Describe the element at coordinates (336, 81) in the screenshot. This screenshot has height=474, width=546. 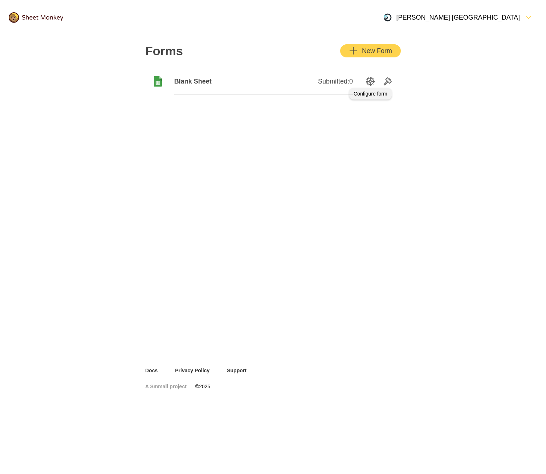
I see `span: Submitted: 0` at that location.